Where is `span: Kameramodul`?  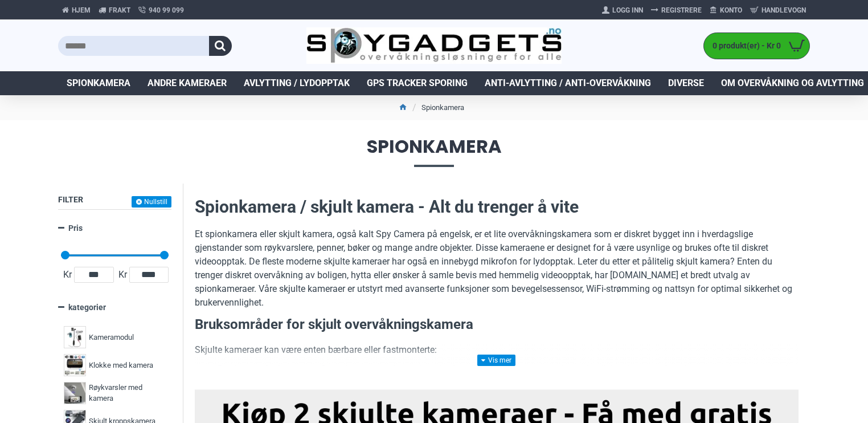 span: Kameramodul is located at coordinates (111, 337).